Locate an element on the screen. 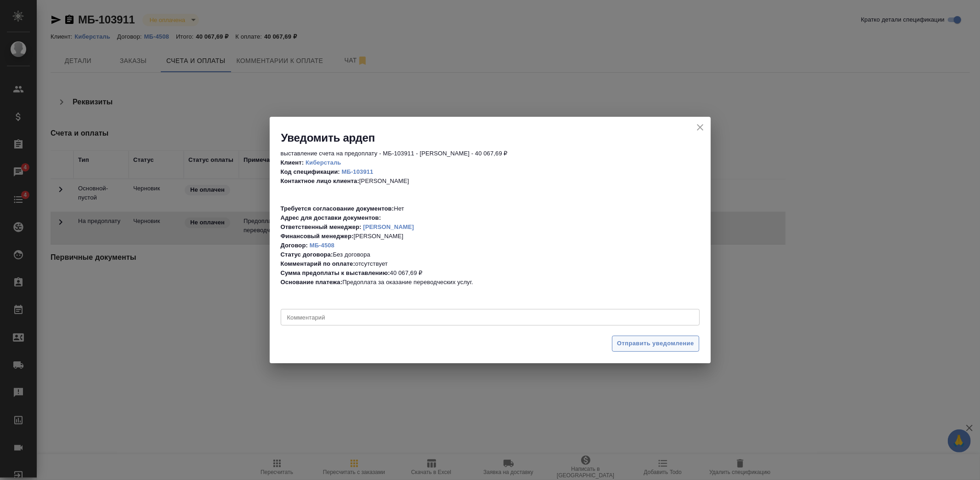  b: Сумма предоплаты к выставлению: is located at coordinates (335, 272).